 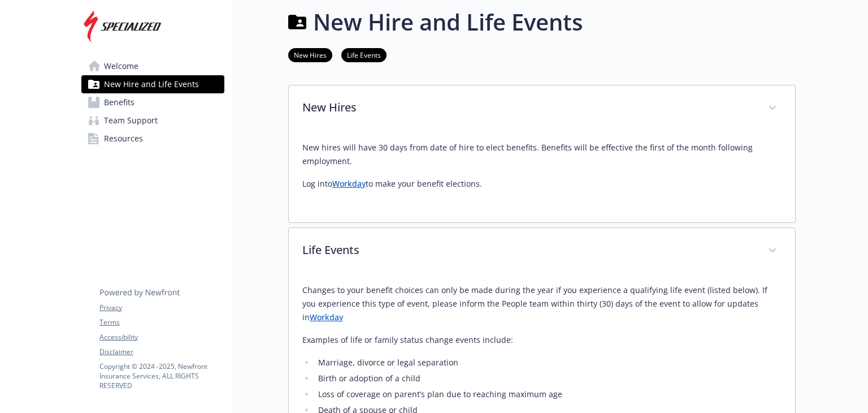 I want to click on a: Life Events, so click(x=364, y=54).